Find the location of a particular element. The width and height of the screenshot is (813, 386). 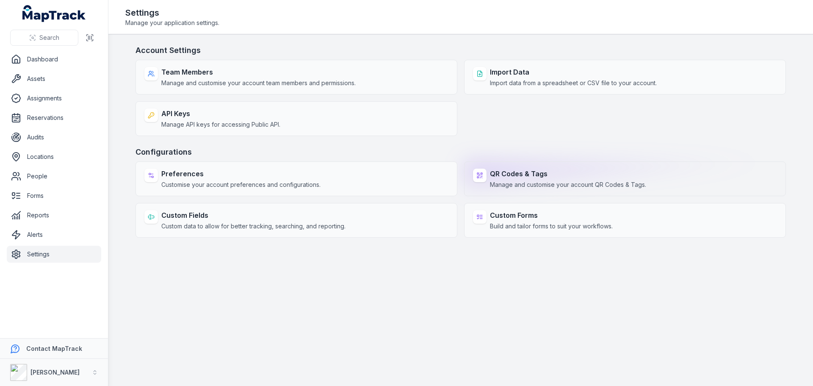

span: Customise your account preferences and configurations. is located at coordinates (241, 185).